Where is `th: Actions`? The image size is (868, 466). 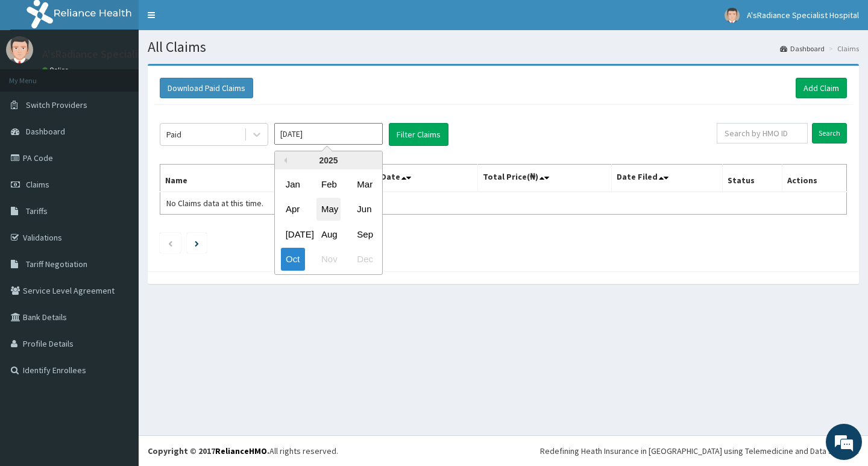
th: Actions is located at coordinates (814, 178).